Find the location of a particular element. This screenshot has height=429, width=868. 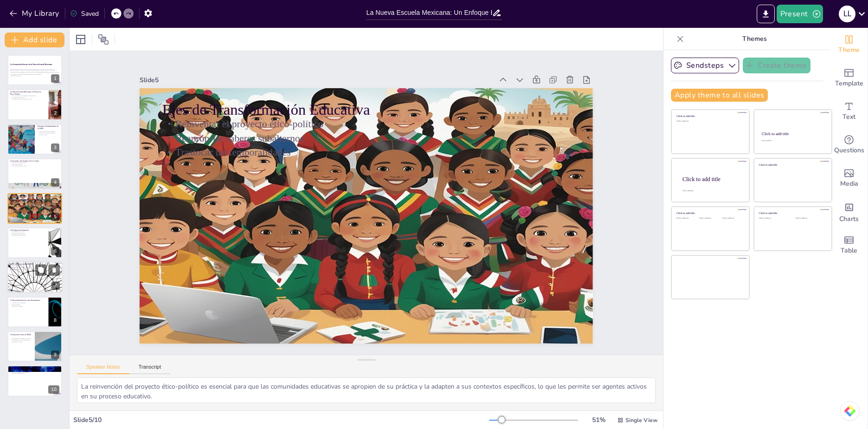

div: Change the overall theme is located at coordinates (849, 45).